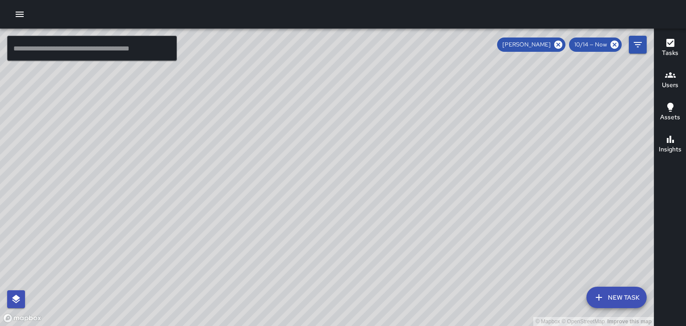 This screenshot has height=326, width=686. Describe the element at coordinates (670, 145) in the screenshot. I see `button: Insights` at that location.